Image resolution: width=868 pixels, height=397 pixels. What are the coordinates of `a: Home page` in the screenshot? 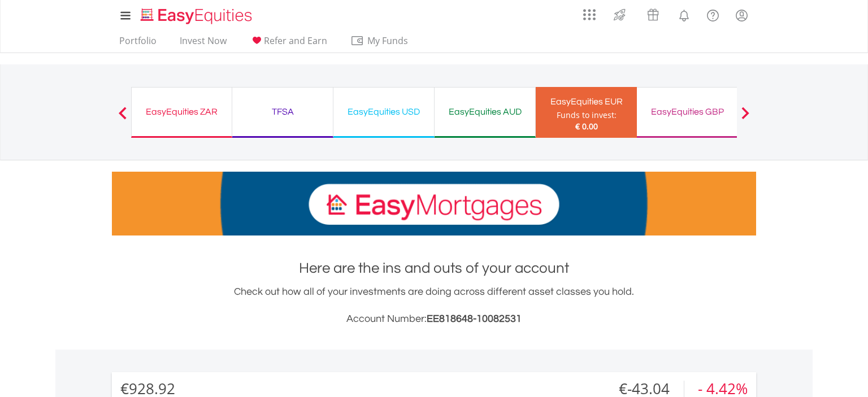 It's located at (196, 14).